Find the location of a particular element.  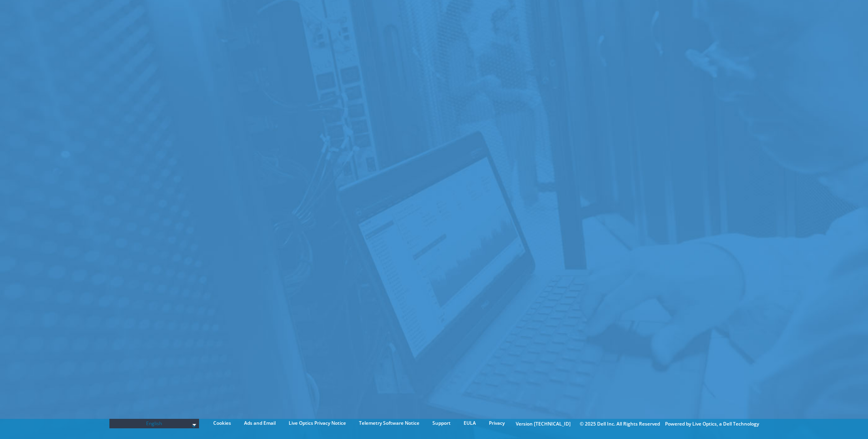

span: English is located at coordinates (155, 423).